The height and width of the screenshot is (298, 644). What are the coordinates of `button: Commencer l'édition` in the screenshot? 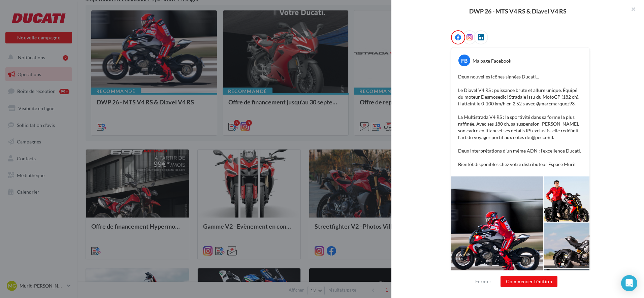 It's located at (529, 281).